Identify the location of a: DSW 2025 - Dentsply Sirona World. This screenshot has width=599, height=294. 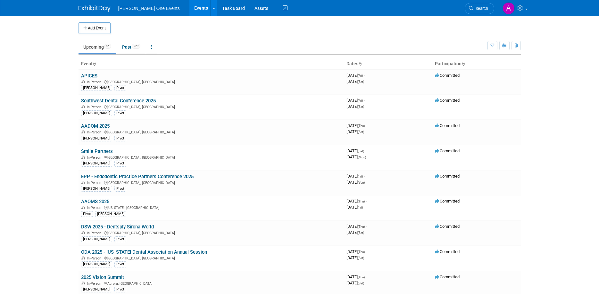
(117, 227).